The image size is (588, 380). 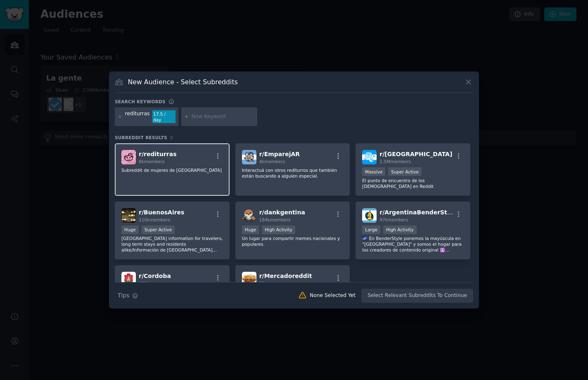 What do you see at coordinates (223, 117) in the screenshot?
I see `input: New Keyword` at bounding box center [223, 117].